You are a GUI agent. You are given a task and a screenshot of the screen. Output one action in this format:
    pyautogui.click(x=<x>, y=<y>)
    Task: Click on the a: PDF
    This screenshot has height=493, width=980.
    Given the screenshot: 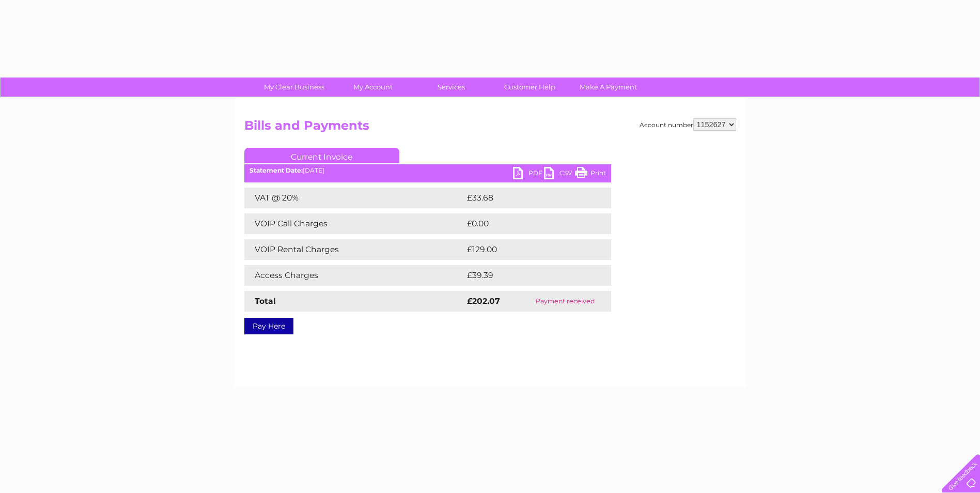 What is the action you would take?
    pyautogui.click(x=529, y=174)
    